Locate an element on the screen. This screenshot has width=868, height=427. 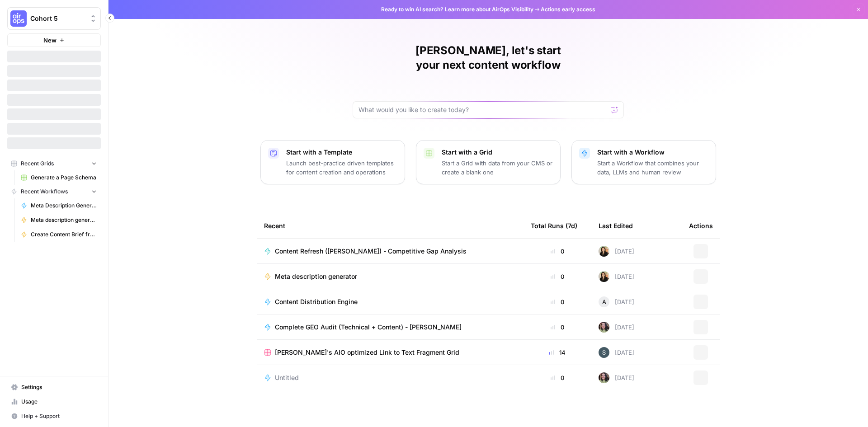
div: Total Runs (7d) is located at coordinates (554, 225).